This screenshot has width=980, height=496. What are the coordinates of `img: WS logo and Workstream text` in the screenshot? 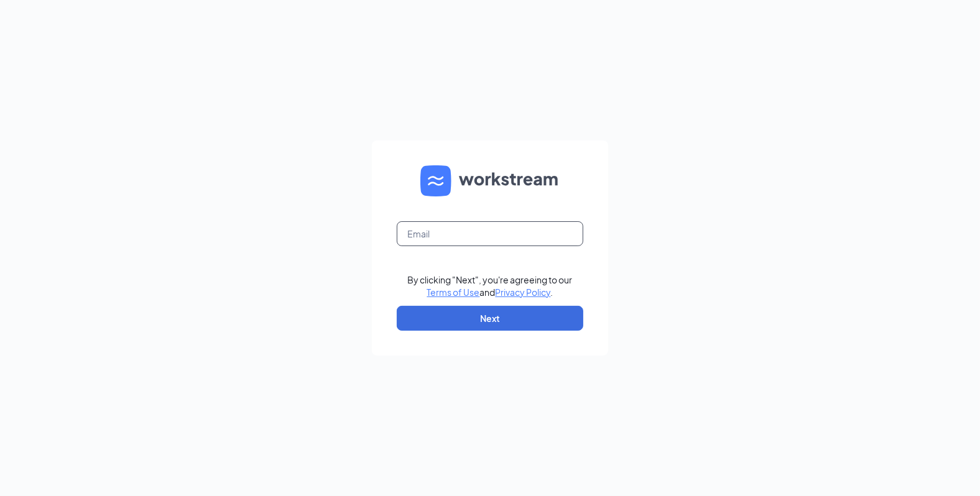 It's located at (490, 181).